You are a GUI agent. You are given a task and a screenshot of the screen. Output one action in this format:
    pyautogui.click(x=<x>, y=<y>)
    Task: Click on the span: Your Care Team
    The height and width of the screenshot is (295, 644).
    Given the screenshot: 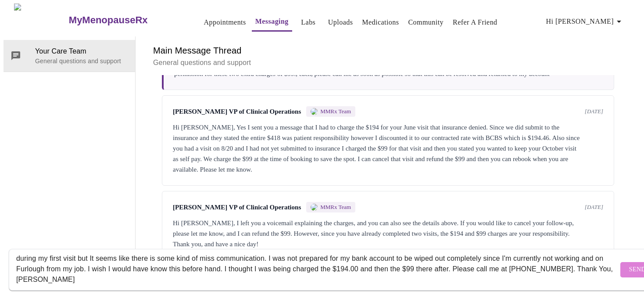 What is the action you would take?
    pyautogui.click(x=82, y=51)
    